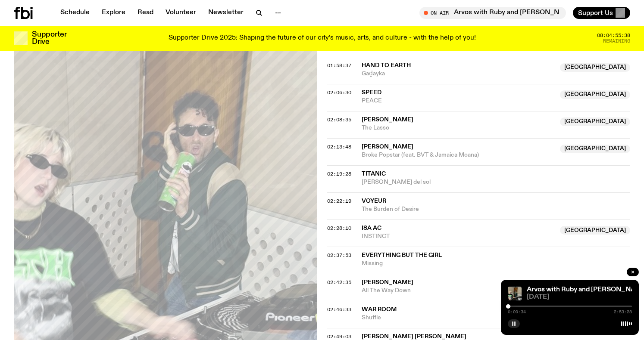  What do you see at coordinates (495, 264) in the screenshot?
I see `span: Missing` at bounding box center [495, 264].